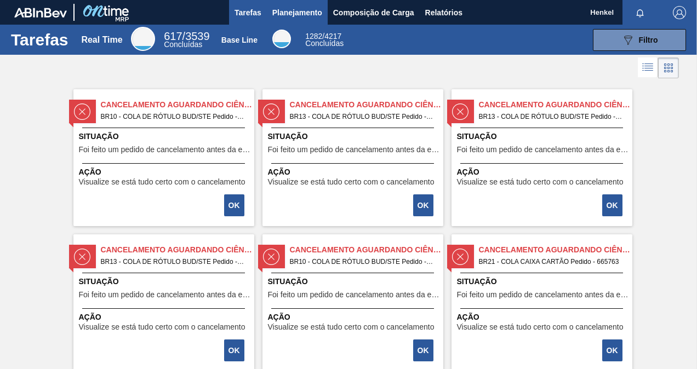  Describe the element at coordinates (613, 350) in the screenshot. I see `div: Completar tarefa: 29669727` at that location.